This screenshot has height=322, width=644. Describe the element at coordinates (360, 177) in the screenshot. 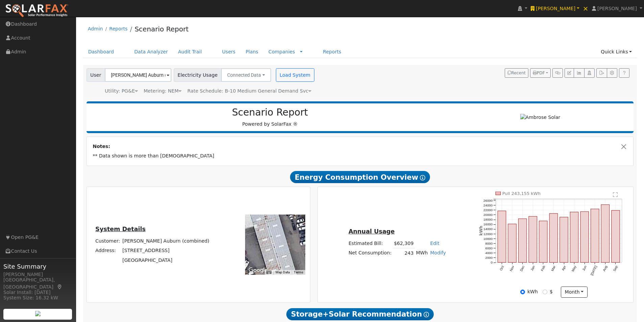

I see `span: Energy Consumption Overview` at that location.